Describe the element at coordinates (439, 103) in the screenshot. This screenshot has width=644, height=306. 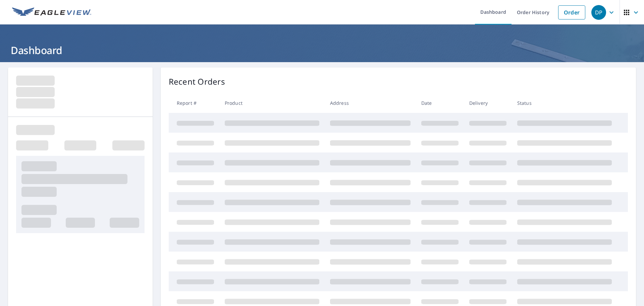
I see `th: Date` at that location.